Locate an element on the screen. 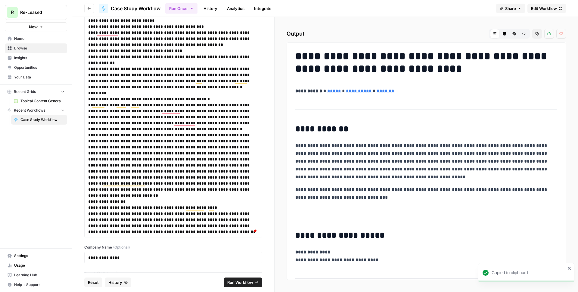  a: Learning Hub is located at coordinates (36, 275).